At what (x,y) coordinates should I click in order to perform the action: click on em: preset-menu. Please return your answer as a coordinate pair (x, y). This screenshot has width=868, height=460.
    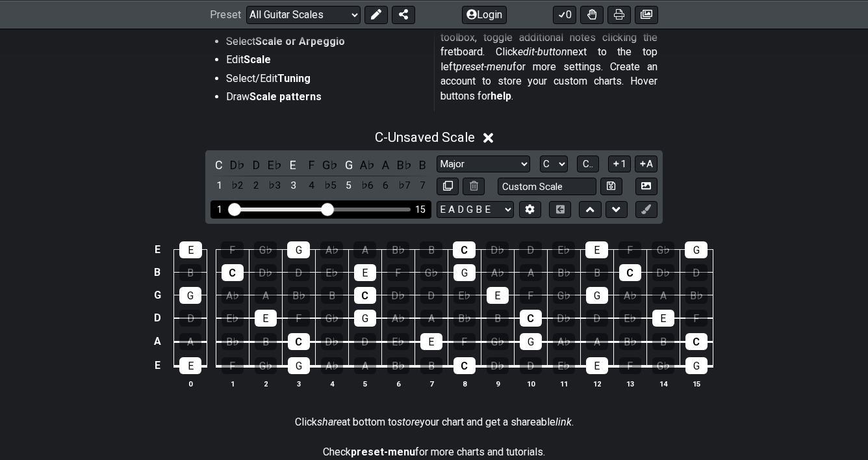
    Looking at the image, I should click on (484, 66).